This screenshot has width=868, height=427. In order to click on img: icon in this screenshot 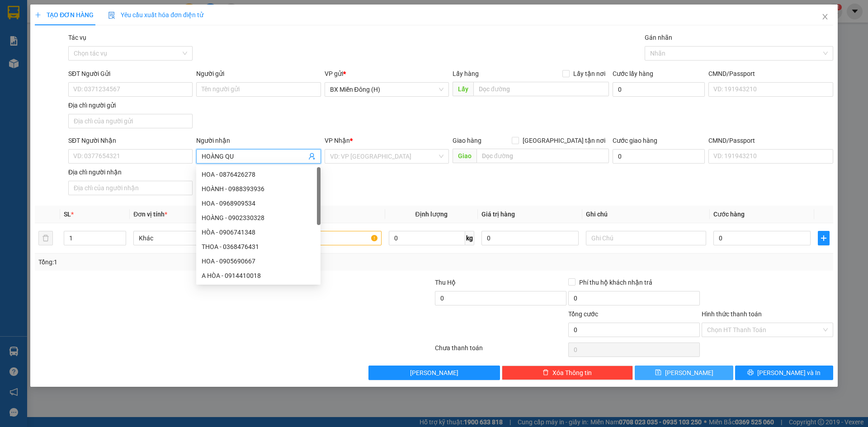, I will do `click(112, 15)`.